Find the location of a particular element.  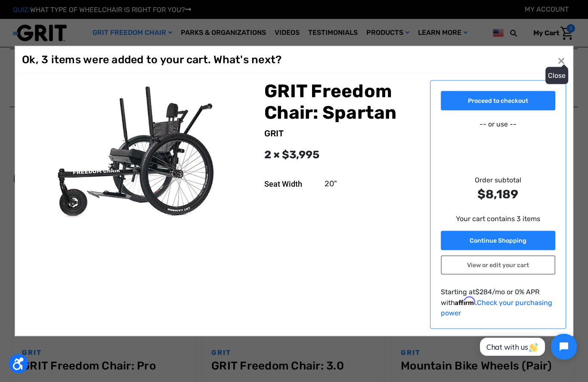

p: Your cart contains 3 items is located at coordinates (498, 219).